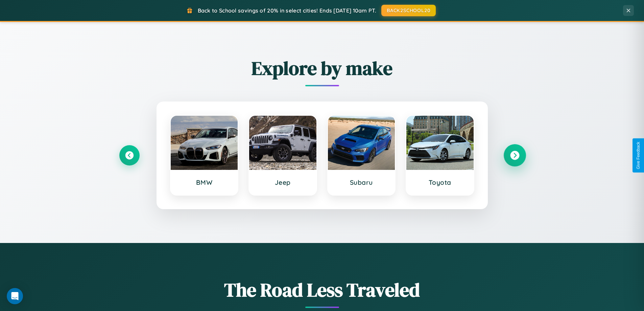 The image size is (644, 311). What do you see at coordinates (440, 183) in the screenshot?
I see `h3: Toyota` at bounding box center [440, 183].